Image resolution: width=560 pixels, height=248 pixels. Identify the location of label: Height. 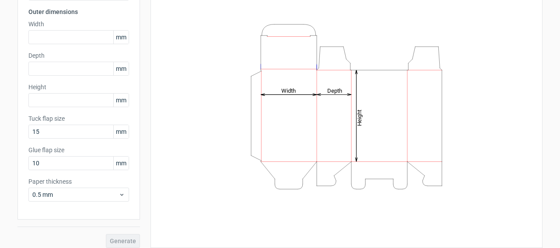
(79, 87).